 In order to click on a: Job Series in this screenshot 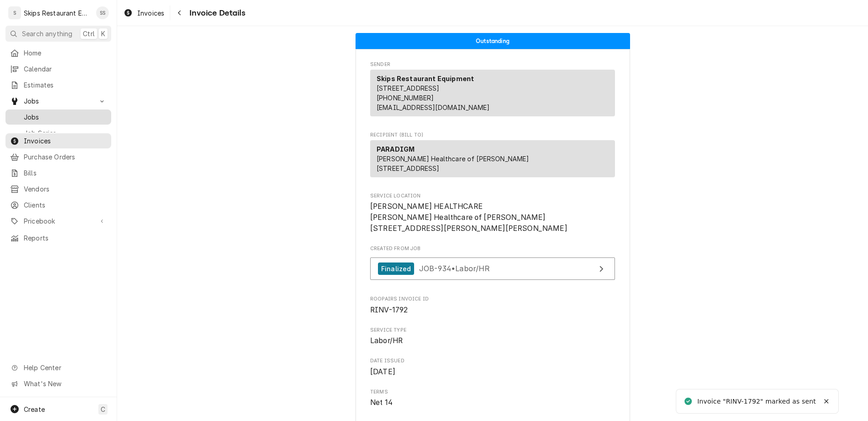, I will do `click(58, 132)`.